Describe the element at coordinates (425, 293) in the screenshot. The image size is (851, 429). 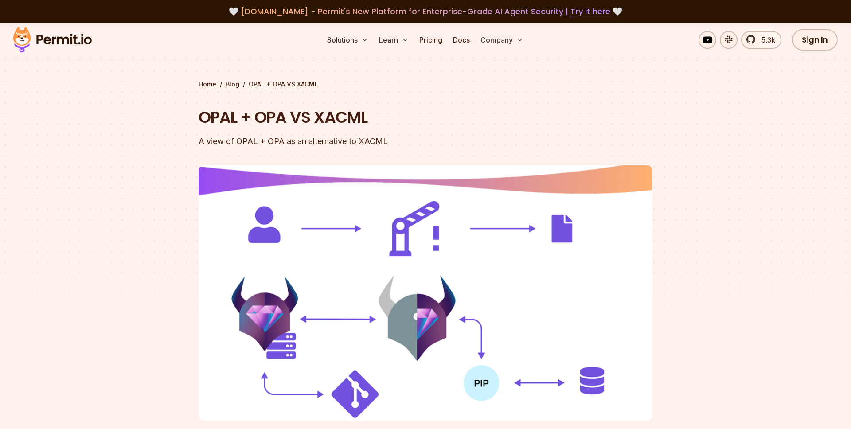
I see `img: OPAL + OPA VS XACML` at that location.